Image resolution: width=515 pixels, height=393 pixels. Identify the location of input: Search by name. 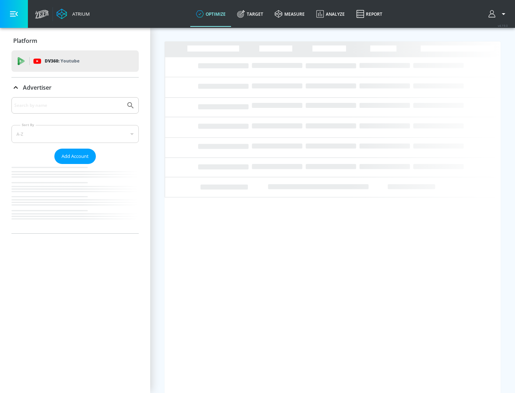
(68, 105).